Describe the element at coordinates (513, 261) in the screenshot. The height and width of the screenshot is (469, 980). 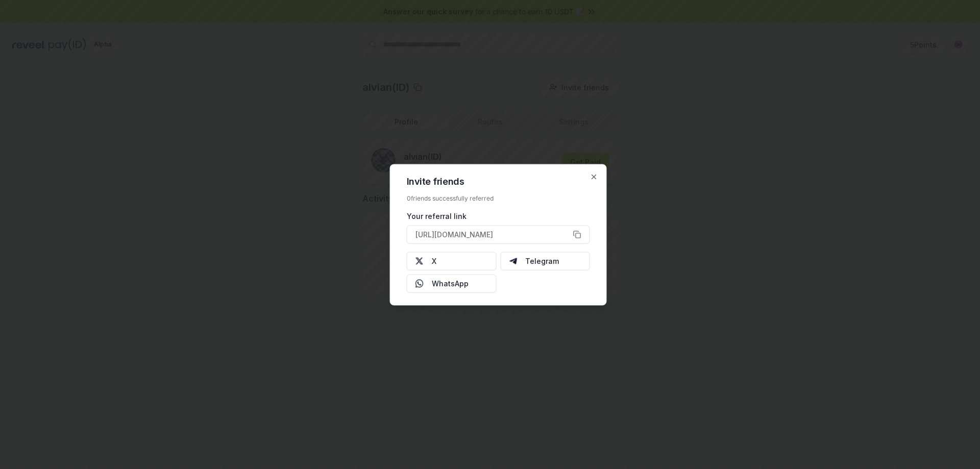
I see `img: Telegram` at that location.